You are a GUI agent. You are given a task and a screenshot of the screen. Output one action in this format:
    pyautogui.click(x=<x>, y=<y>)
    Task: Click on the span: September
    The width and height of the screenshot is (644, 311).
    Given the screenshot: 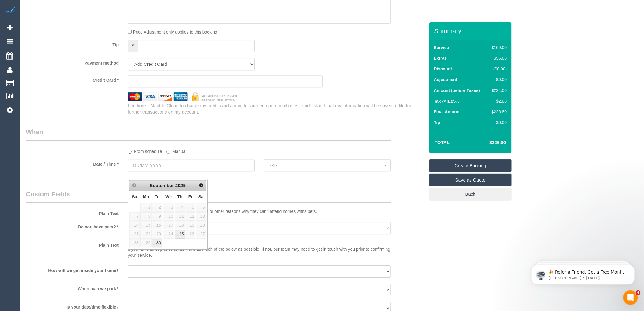 What is the action you would take?
    pyautogui.click(x=162, y=185)
    